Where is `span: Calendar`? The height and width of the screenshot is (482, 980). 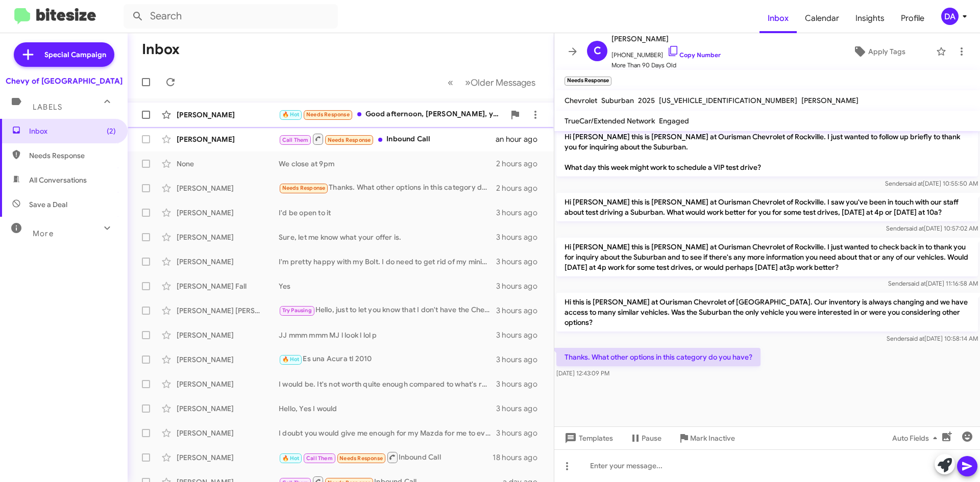
span: Calendar is located at coordinates (822, 19).